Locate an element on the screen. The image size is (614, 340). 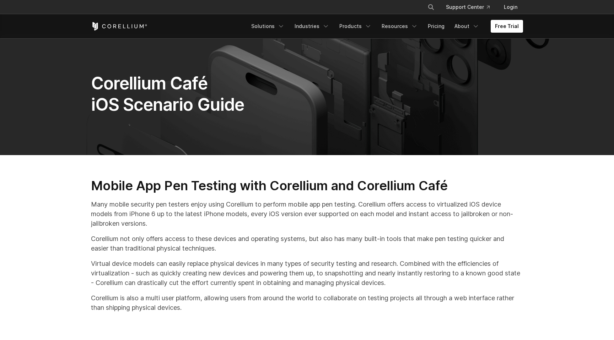
a: Support Center is located at coordinates (467, 7).